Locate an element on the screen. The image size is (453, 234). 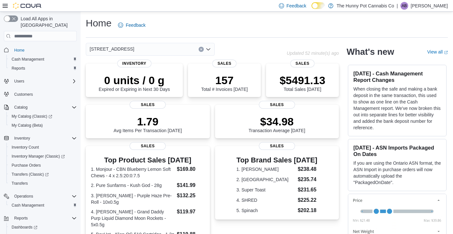
a: Inventory Count is located at coordinates (25, 147).